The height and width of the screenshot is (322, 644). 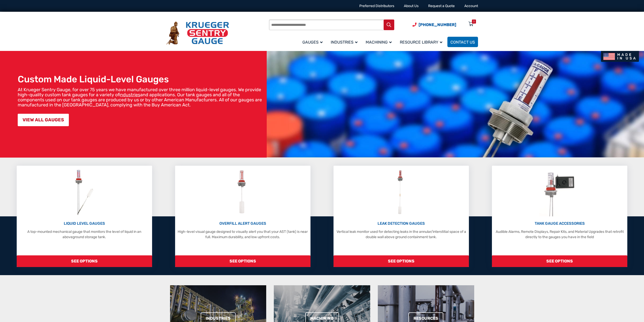 I want to click on a: industries, so click(x=130, y=95).